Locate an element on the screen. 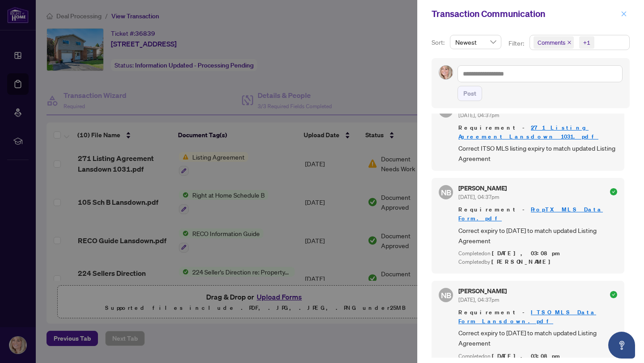 The height and width of the screenshot is (363, 644). a: 271 Listing Agreement Lansdown 1031.pdf is located at coordinates (528, 132).